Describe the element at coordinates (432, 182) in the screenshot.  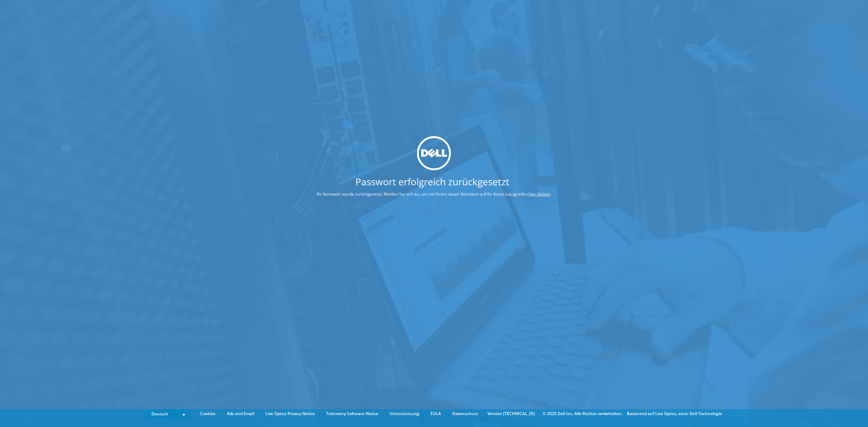
I see `h1: Passwort erfolgreich zurückgesetzt` at that location.